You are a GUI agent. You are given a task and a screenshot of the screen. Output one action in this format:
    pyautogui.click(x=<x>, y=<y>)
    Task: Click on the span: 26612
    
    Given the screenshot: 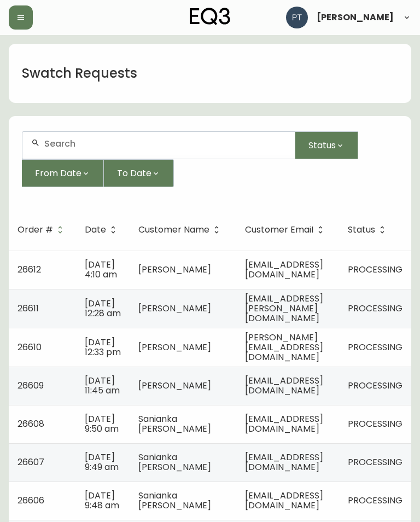 What is the action you would take?
    pyautogui.click(x=29, y=269)
    